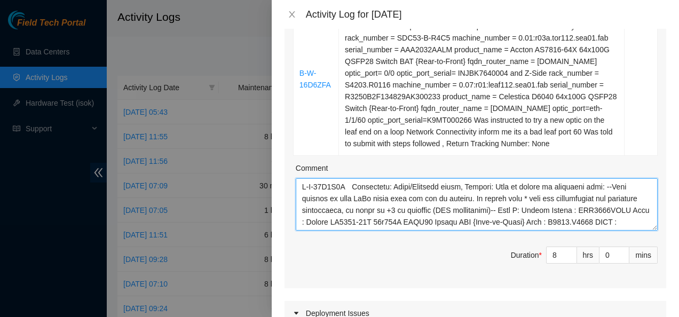 Image resolution: width=679 pixels, height=317 pixels. I want to click on div: hrs, so click(588, 255).